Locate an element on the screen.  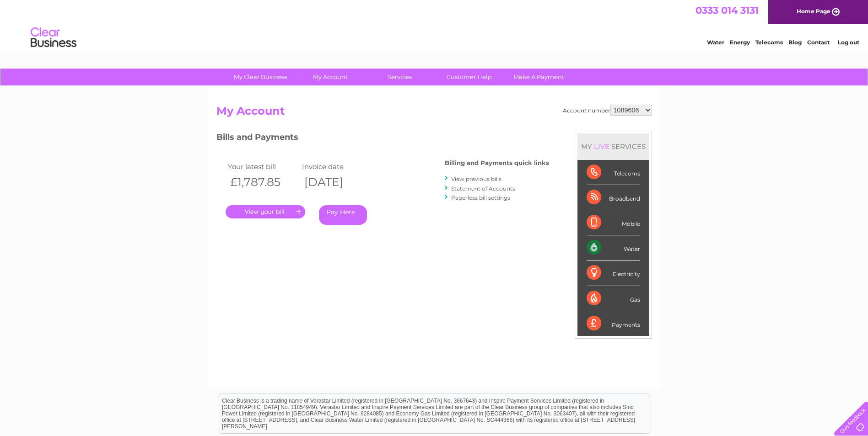
h2: My Account is located at coordinates (434, 113).